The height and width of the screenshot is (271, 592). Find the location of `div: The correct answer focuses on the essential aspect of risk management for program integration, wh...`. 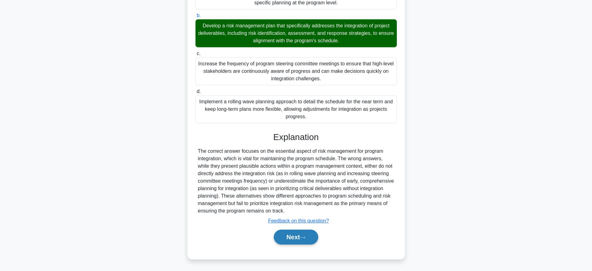

div: The correct answer focuses on the essential aspect of risk management for program integration, wh... is located at coordinates (296, 181).